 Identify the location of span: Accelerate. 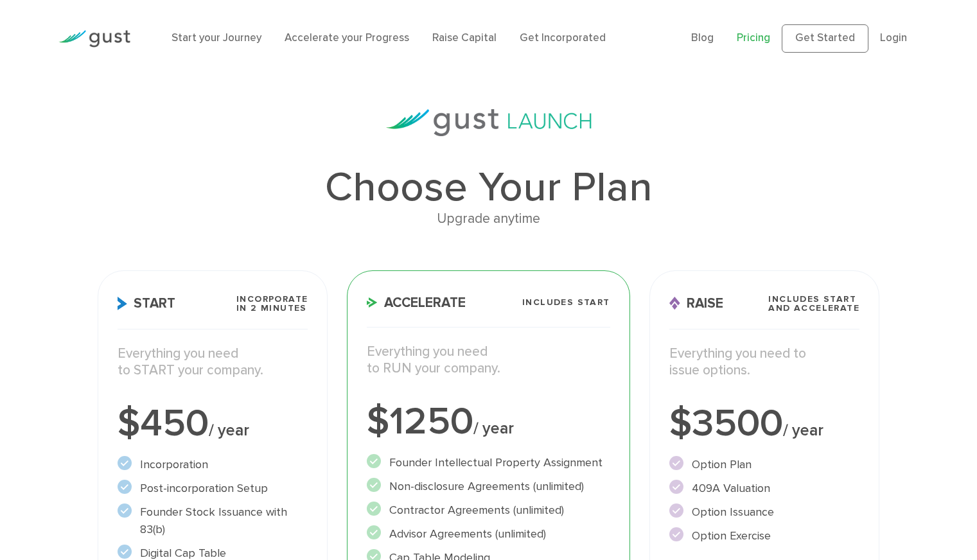
(416, 302).